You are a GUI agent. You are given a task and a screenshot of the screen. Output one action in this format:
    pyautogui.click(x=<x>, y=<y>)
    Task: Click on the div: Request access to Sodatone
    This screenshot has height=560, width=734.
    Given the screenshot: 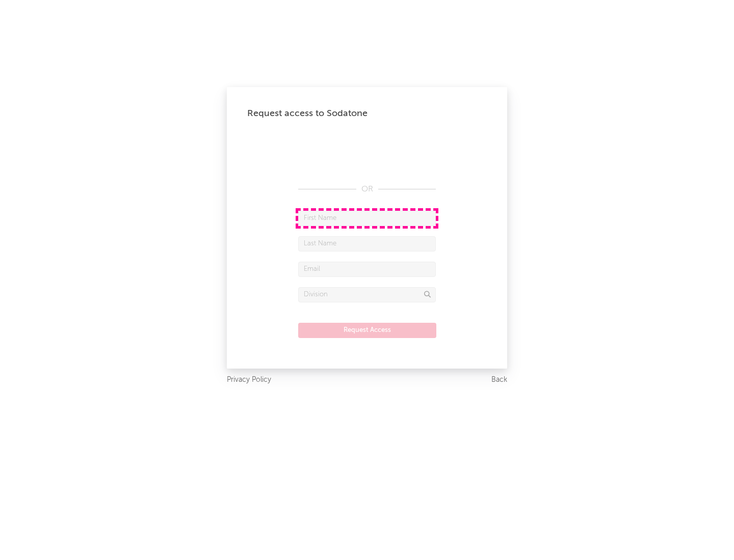 What is the action you would take?
    pyautogui.click(x=367, y=114)
    